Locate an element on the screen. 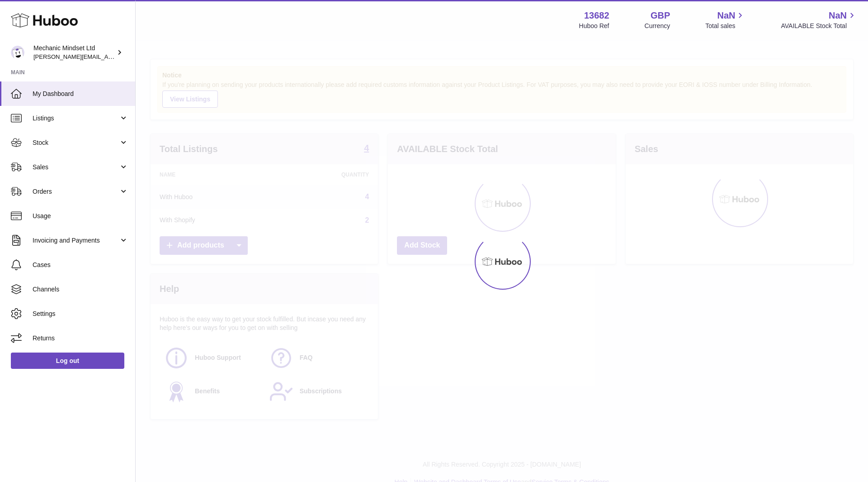 This screenshot has width=868, height=482. span: AVAILABLE Stock Total is located at coordinates (819, 25).